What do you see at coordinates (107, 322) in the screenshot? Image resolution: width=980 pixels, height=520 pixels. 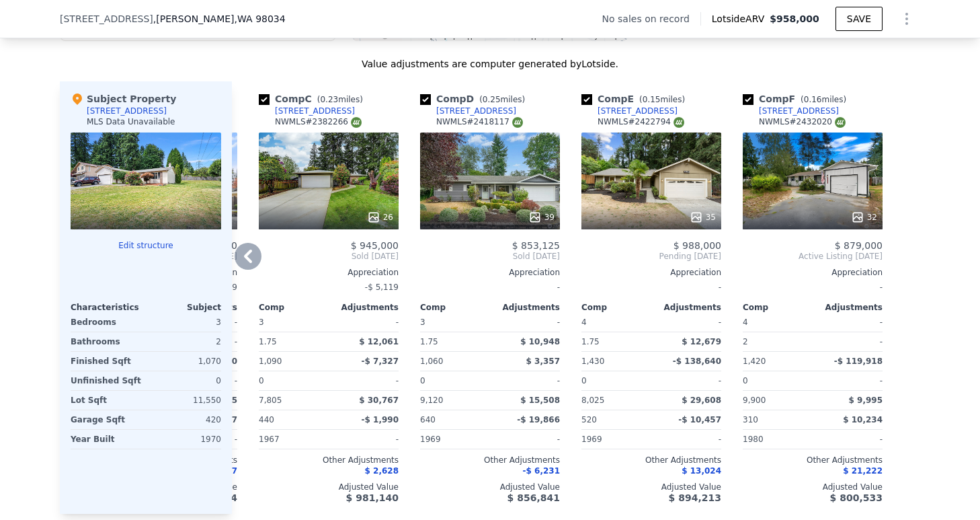 I see `div: Bedrooms` at bounding box center [107, 322].